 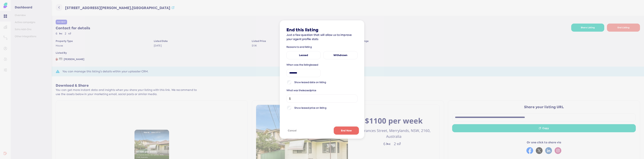 What do you see at coordinates (310, 108) in the screenshot?
I see `label: Show leased price on listing` at bounding box center [310, 108].